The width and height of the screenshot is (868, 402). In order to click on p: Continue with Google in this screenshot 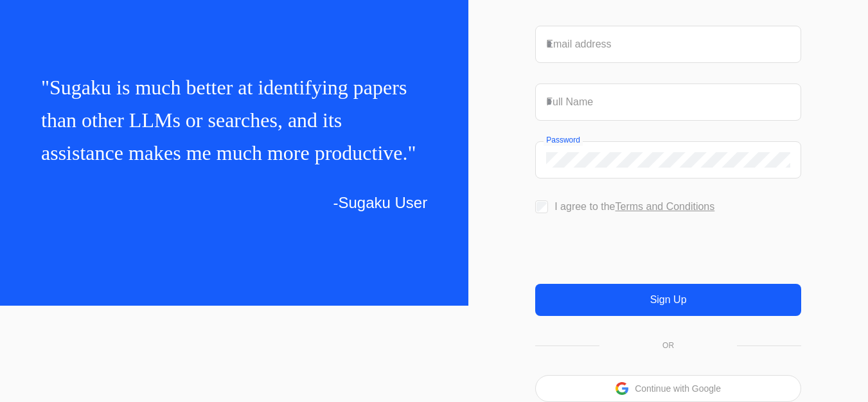, I will do `click(677, 388)`.